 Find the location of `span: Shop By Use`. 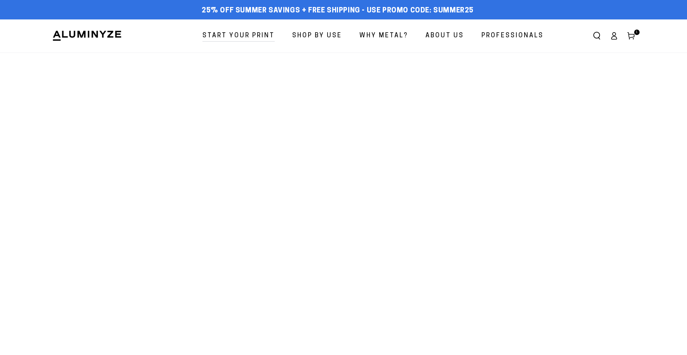

span: Shop By Use is located at coordinates (317, 36).